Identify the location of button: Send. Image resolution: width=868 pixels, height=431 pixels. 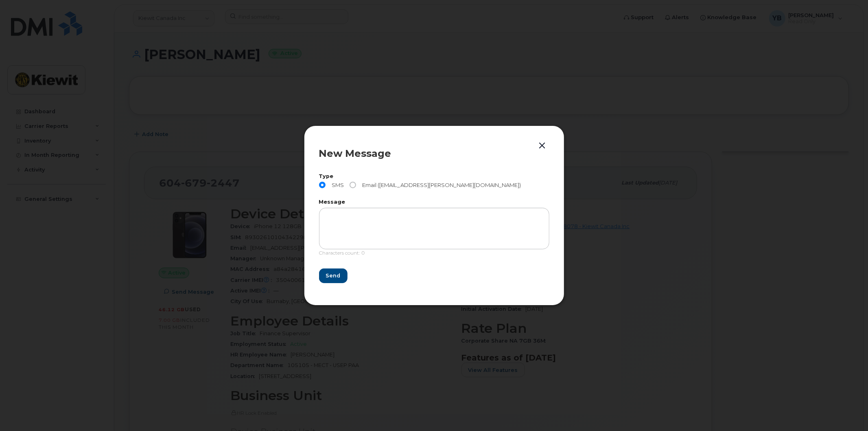
(333, 275).